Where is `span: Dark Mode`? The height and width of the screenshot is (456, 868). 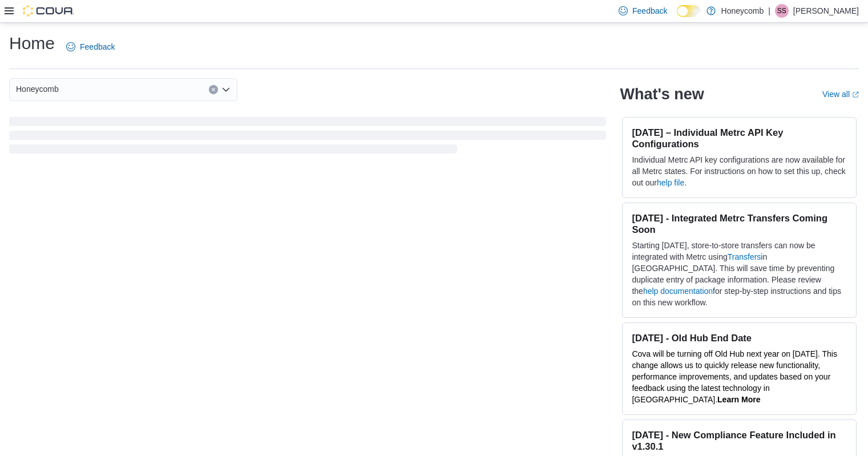
span: Dark Mode is located at coordinates (677, 17).